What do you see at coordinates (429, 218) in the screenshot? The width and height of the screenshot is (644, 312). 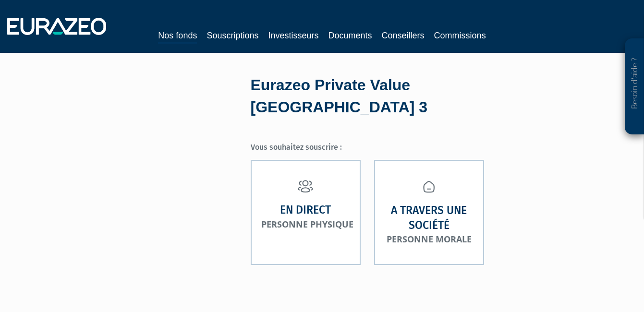 I see `strong: A travers une société` at bounding box center [429, 218].